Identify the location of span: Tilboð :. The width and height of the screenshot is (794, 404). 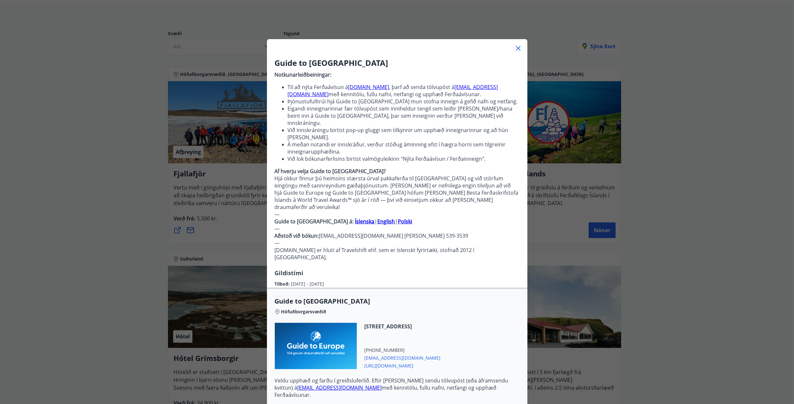
(283, 283).